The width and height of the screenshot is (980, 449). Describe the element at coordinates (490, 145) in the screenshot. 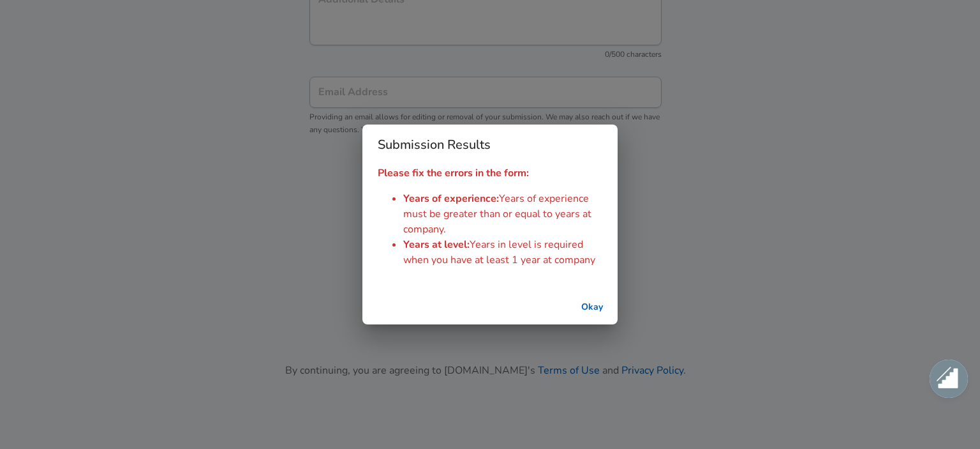

I see `h2: Submission Results` at that location.